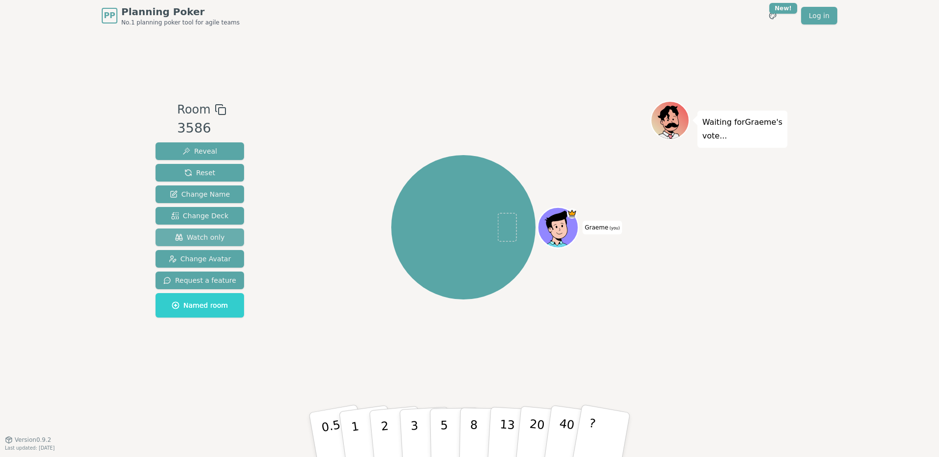  I want to click on button: Change Name, so click(200, 194).